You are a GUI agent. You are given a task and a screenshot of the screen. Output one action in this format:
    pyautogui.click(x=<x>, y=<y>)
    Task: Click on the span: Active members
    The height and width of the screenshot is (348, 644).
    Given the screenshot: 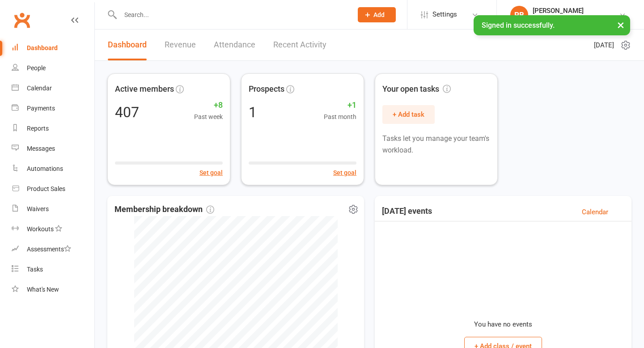 What is the action you would take?
    pyautogui.click(x=145, y=89)
    